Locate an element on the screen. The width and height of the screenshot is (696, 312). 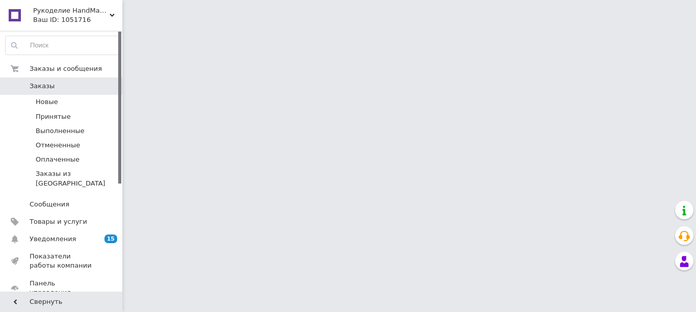
span: Принятые is located at coordinates (53, 117).